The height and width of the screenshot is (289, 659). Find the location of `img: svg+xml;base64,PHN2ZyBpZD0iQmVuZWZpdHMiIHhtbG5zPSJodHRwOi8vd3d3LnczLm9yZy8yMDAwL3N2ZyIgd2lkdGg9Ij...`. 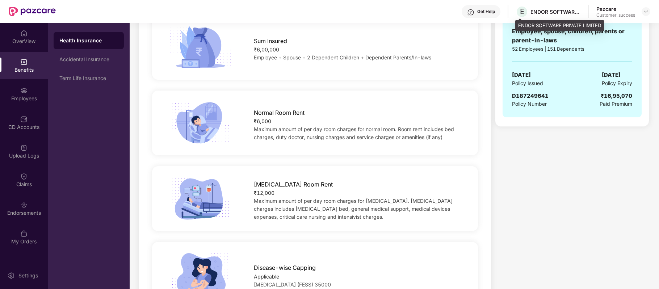

img: svg+xml;base64,PHN2ZyBpZD0iQmVuZWZpdHMiIHhtbG5zPSJodHRwOi8vd3d3LnczLm9yZy8yMDAwL3N2ZyIgd2lkdGg9Ij... is located at coordinates (24, 62).